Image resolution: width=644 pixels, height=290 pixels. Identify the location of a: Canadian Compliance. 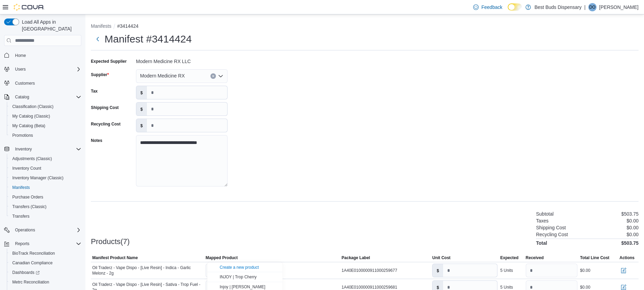
(33, 263).